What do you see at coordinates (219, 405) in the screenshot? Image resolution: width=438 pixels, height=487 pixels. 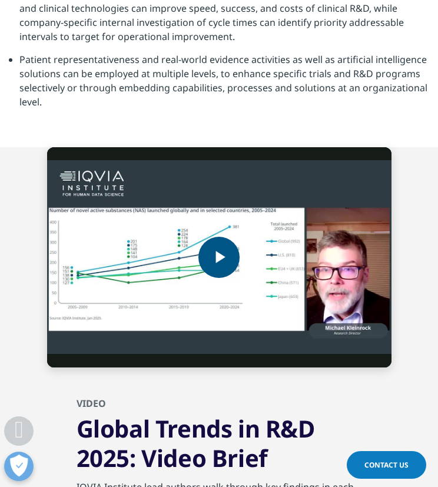 I see `h2: video` at bounding box center [219, 405].